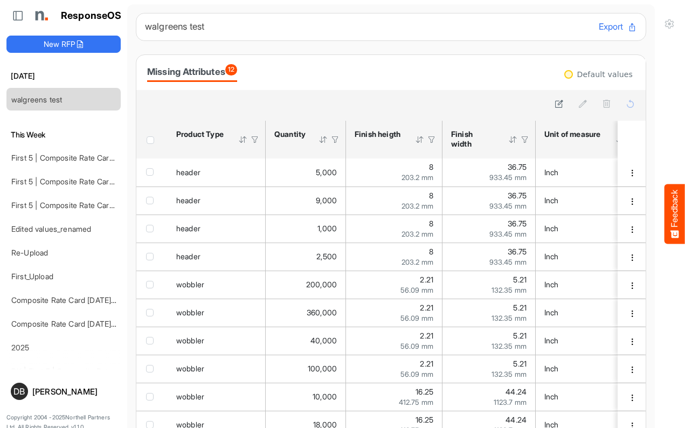 The width and height of the screenshot is (685, 428). What do you see at coordinates (675, 214) in the screenshot?
I see `button: Feedback` at bounding box center [675, 214].